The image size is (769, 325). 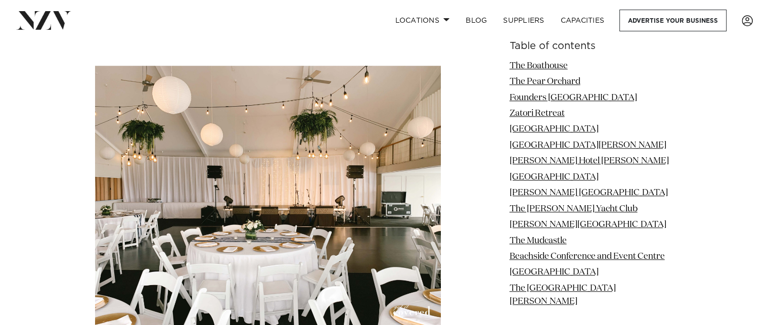 I want to click on a: The Mudcastle, so click(x=538, y=241).